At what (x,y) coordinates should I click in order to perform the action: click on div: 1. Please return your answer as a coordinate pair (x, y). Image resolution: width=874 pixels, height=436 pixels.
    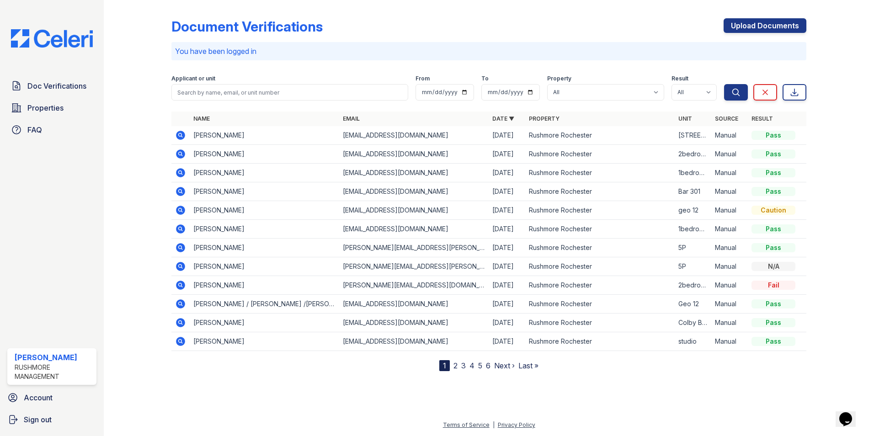
    Looking at the image, I should click on (444, 366).